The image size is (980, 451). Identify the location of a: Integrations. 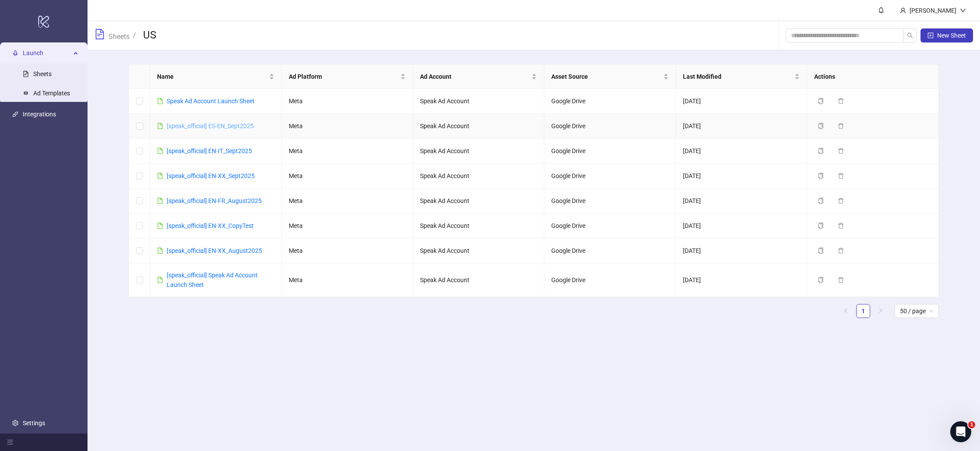
(39, 114).